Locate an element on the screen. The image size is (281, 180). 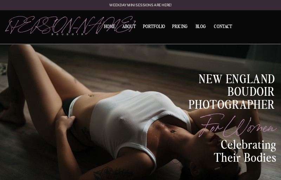
nav: About is located at coordinates (129, 27).